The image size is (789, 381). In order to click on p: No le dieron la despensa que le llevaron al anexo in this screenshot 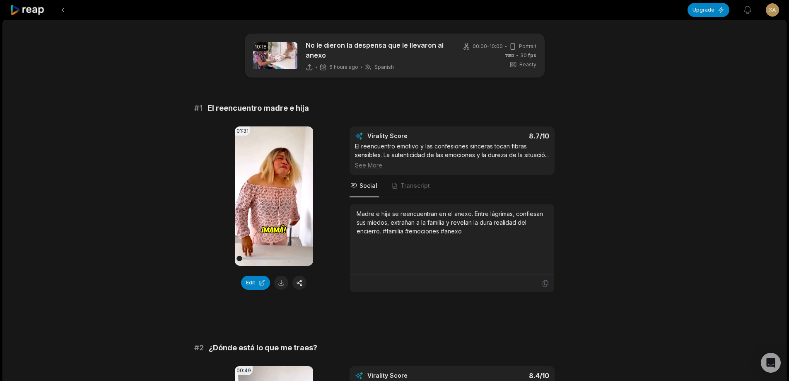, I will do `click(377, 50)`.